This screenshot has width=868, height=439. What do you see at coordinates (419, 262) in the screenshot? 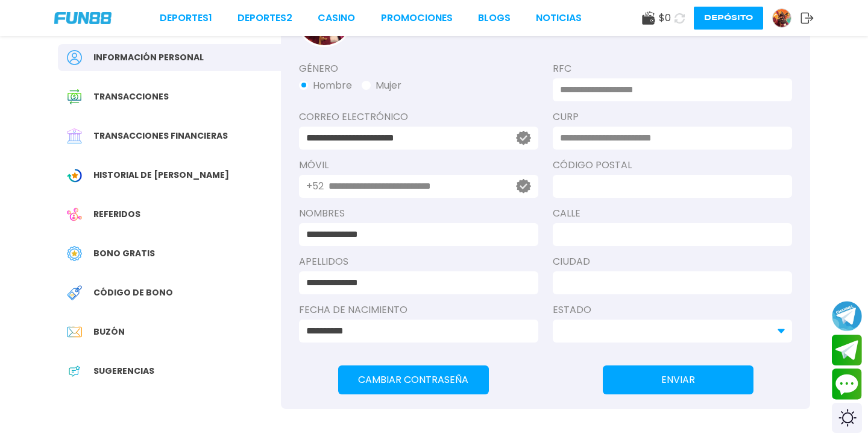
I see `label: APELLIDOS` at bounding box center [419, 262].